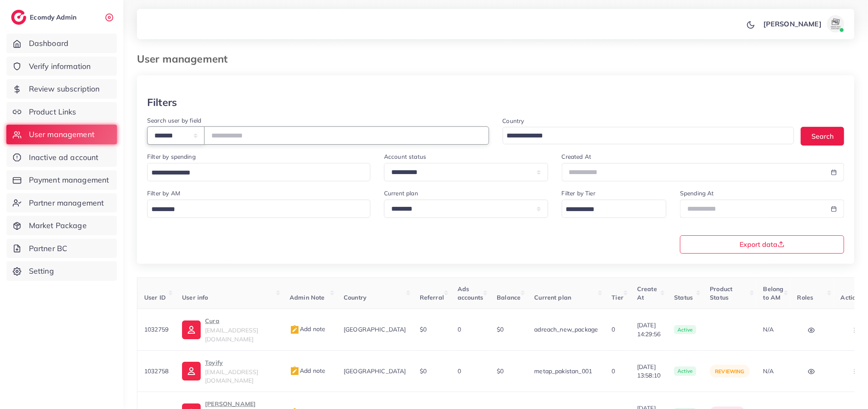  What do you see at coordinates (566, 330) in the screenshot?
I see `span: adreach_new_package` at bounding box center [566, 330].